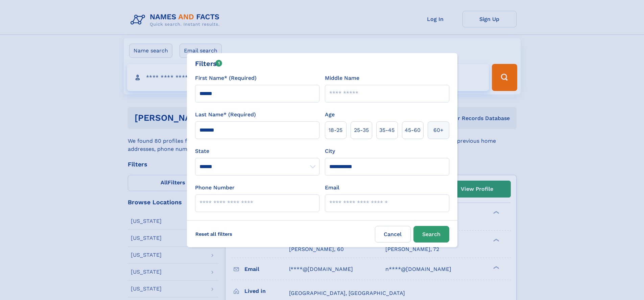 The image size is (644, 300). I want to click on label: Age, so click(330, 115).